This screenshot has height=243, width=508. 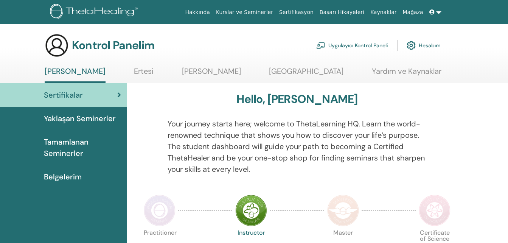 I want to click on a: Hesabım, so click(x=424, y=45).